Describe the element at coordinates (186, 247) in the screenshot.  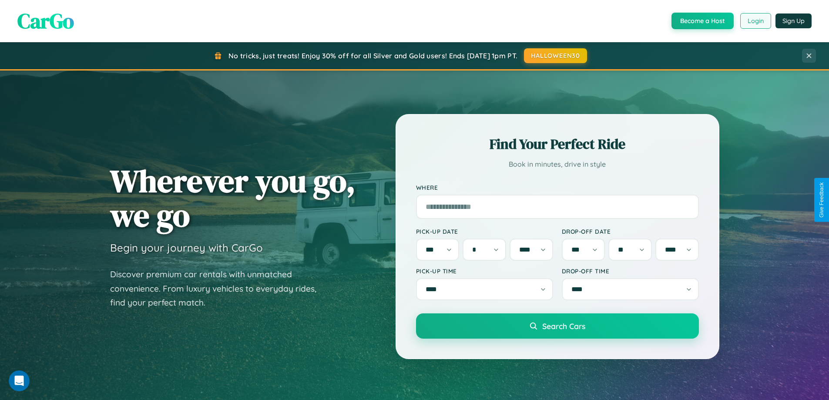
I see `h3: Begin your journey with CarGo` at that location.